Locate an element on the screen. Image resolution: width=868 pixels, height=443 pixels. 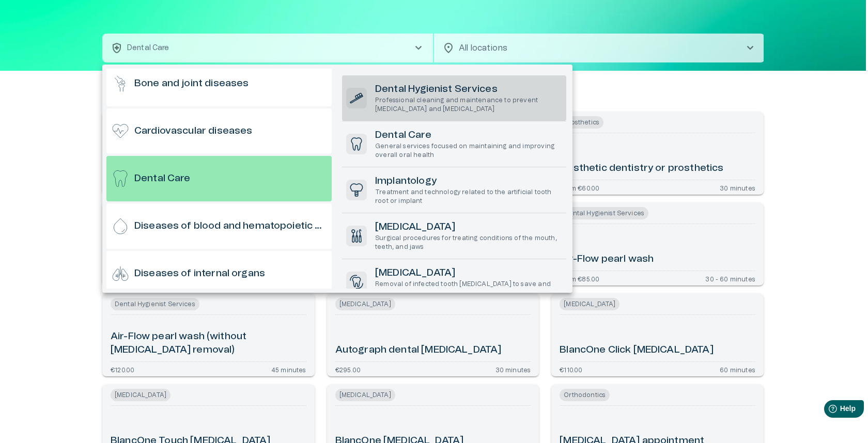
span: Help is located at coordinates (61, 13).